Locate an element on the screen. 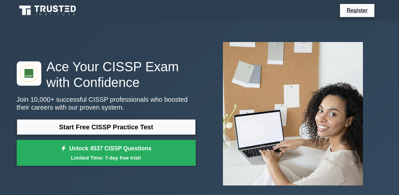 This screenshot has width=399, height=195. a: Unlock 4537 CISSP QuestionsLimited Time: 7-day free trial! is located at coordinates (106, 153).